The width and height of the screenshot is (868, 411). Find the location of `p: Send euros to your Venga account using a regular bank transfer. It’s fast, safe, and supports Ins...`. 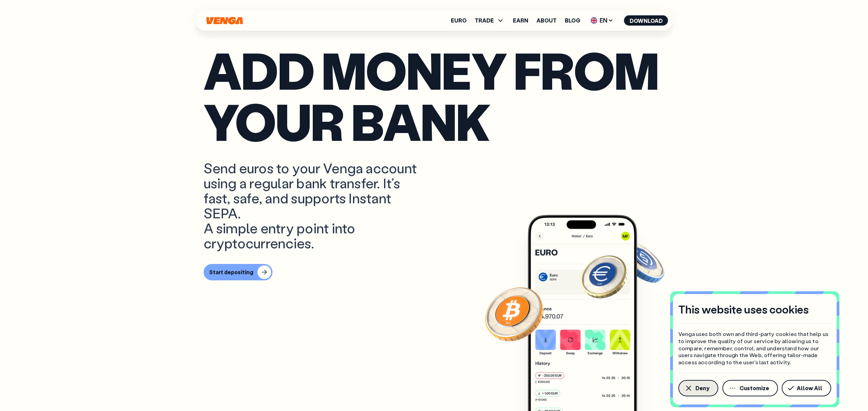

p: Send euros to your Venga account using a regular bank transfer. It’s fast, safe, and supports Ins... is located at coordinates (312, 205).